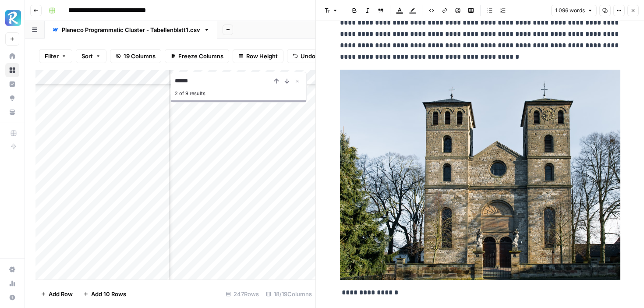 The image size is (644, 308). Describe the element at coordinates (570, 11) in the screenshot. I see `span: 1.096 words` at that location.